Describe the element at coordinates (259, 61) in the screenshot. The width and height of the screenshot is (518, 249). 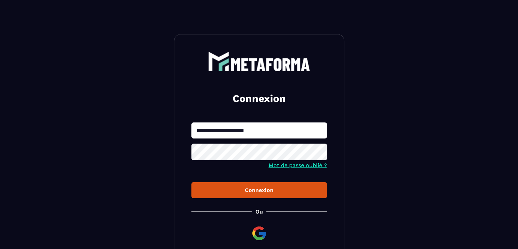
I see `a: logo` at that location.